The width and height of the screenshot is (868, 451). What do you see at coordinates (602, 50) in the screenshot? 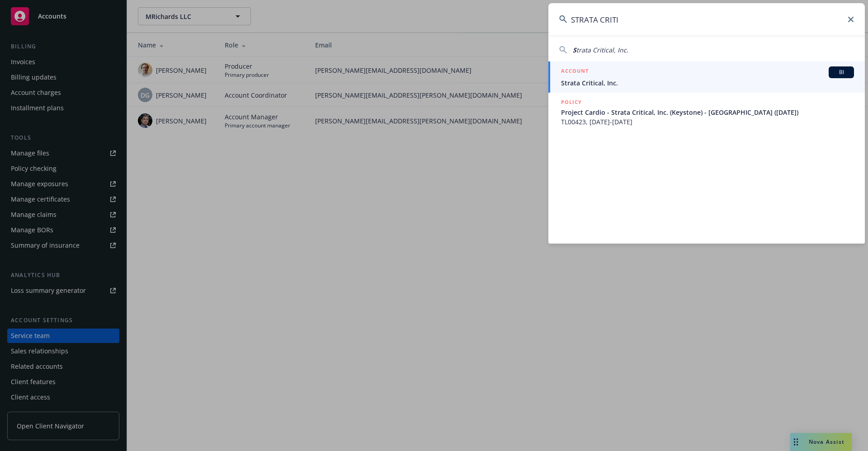
I see `span: trata Critical, Inc.` at bounding box center [602, 50].